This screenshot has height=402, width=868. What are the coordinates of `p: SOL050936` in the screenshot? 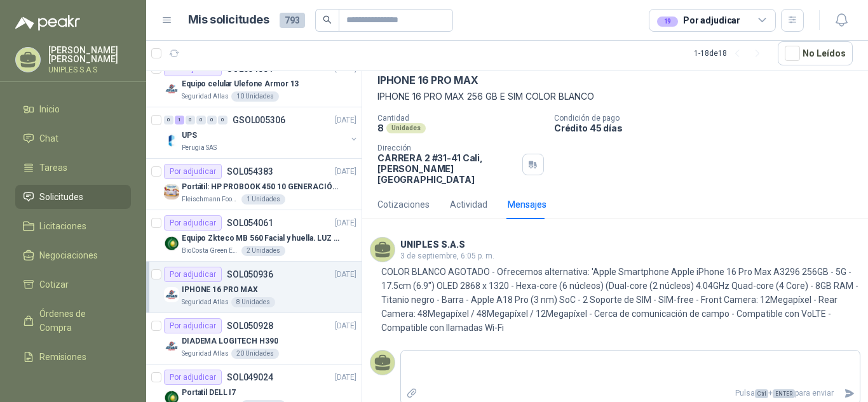 It's located at (250, 274).